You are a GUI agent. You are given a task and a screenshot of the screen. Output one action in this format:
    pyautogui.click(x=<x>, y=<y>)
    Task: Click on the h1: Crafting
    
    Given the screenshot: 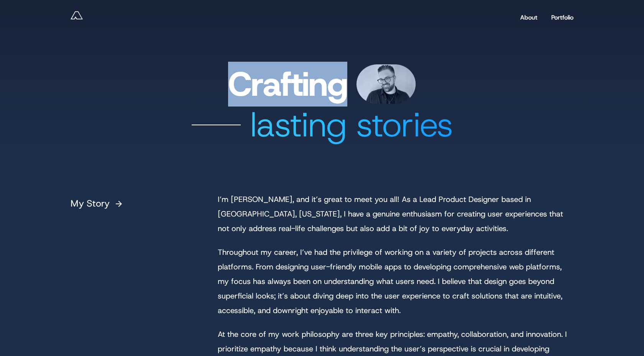 What is the action you would take?
    pyautogui.click(x=322, y=84)
    